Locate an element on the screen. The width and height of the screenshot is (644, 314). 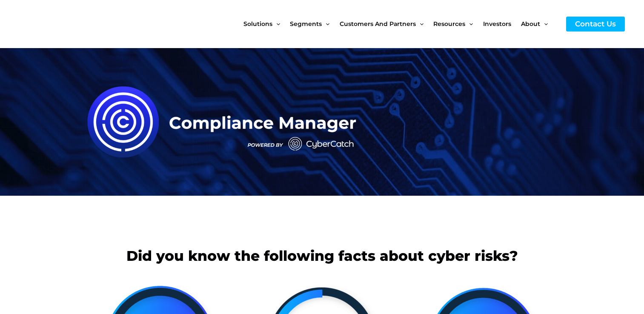
a: Contact Us is located at coordinates (595, 24).